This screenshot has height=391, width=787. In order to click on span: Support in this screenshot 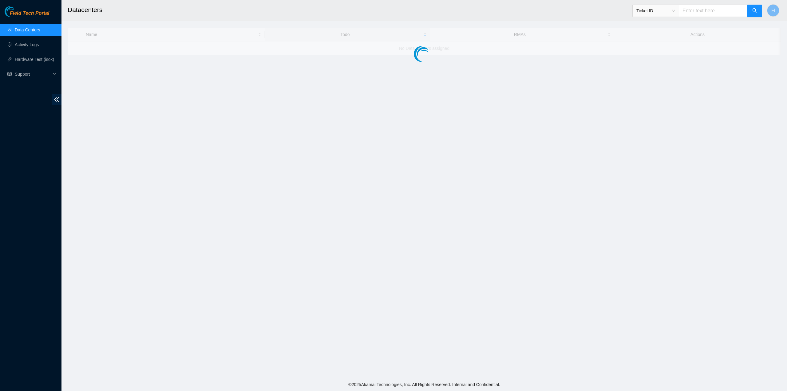, I will do `click(33, 74)`.